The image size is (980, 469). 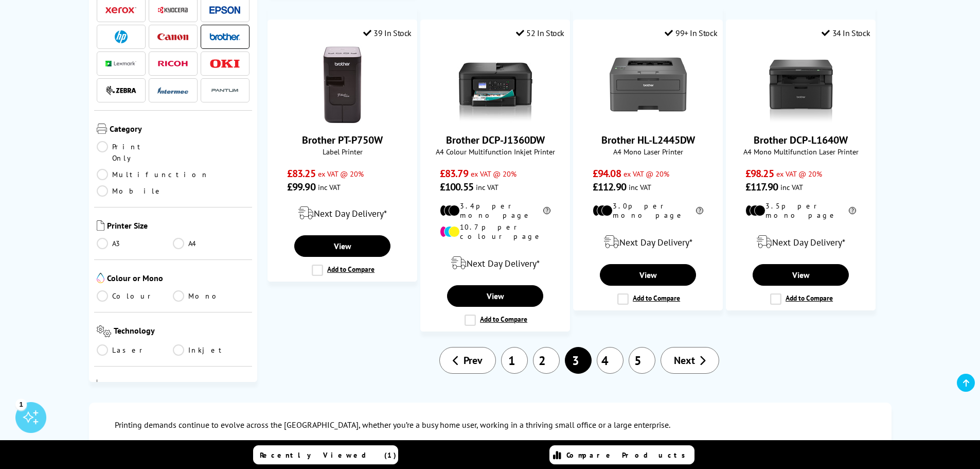 What do you see at coordinates (102, 128) in the screenshot?
I see `img: Category` at bounding box center [102, 128].